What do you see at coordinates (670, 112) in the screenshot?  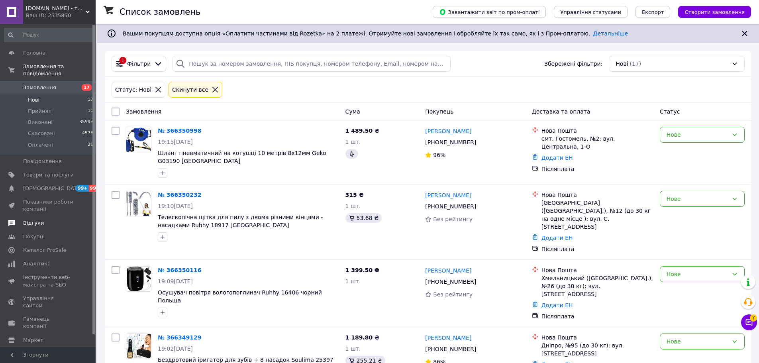 I see `span: Статус` at bounding box center [670, 112].